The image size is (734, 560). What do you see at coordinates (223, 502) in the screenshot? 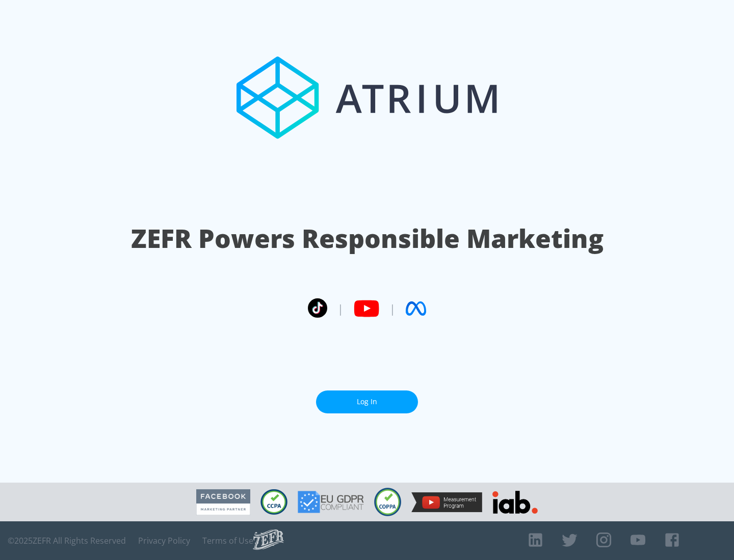
I see `img: Facebook Marketing Partner` at bounding box center [223, 502].